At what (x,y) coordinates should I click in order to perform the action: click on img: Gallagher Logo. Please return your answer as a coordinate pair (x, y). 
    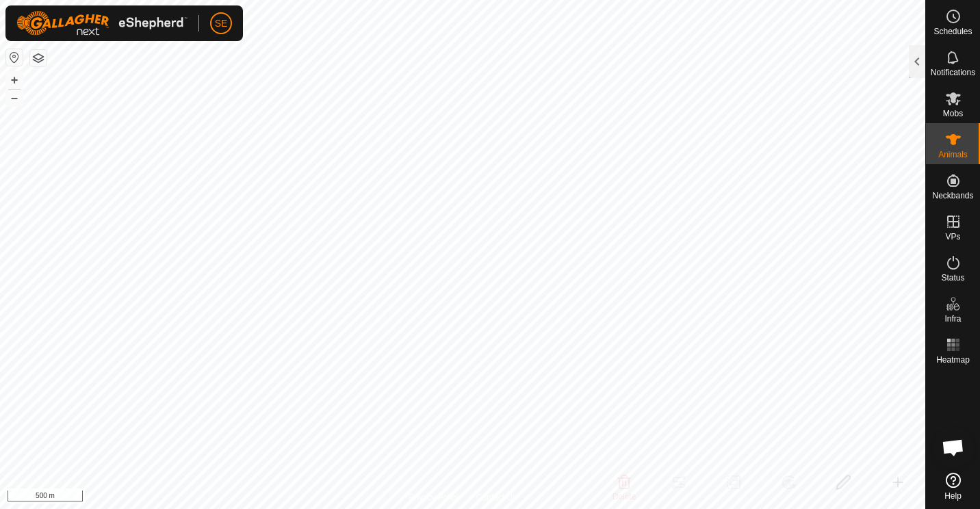
    Looking at the image, I should click on (102, 23).